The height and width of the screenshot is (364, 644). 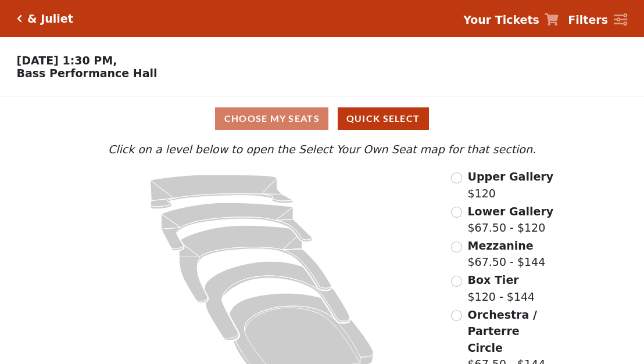 What do you see at coordinates (501, 20) in the screenshot?
I see `strong: Your Tickets` at bounding box center [501, 20].